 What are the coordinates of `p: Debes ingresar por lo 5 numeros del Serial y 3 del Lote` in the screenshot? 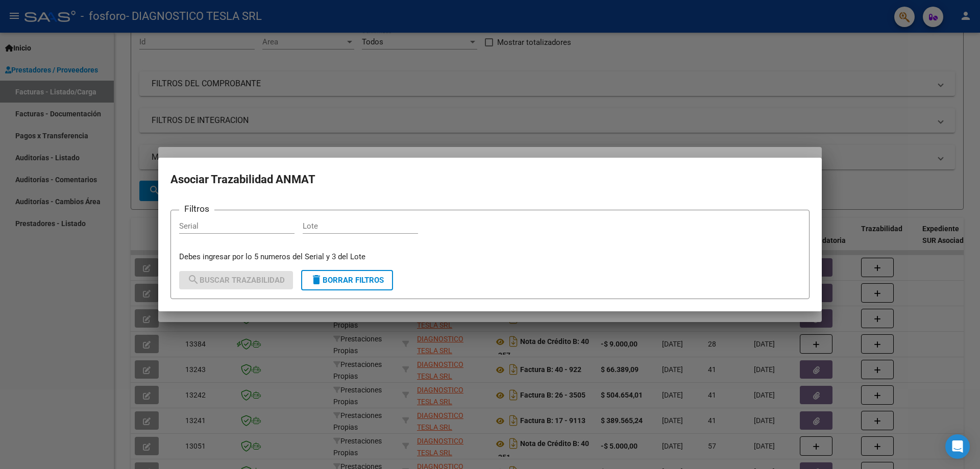 It's located at (490, 256).